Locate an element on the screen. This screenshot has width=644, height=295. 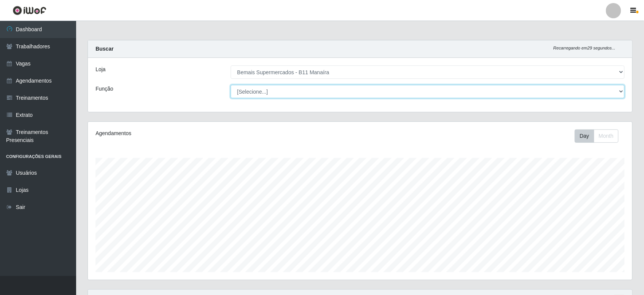
div: First group is located at coordinates (596, 136).